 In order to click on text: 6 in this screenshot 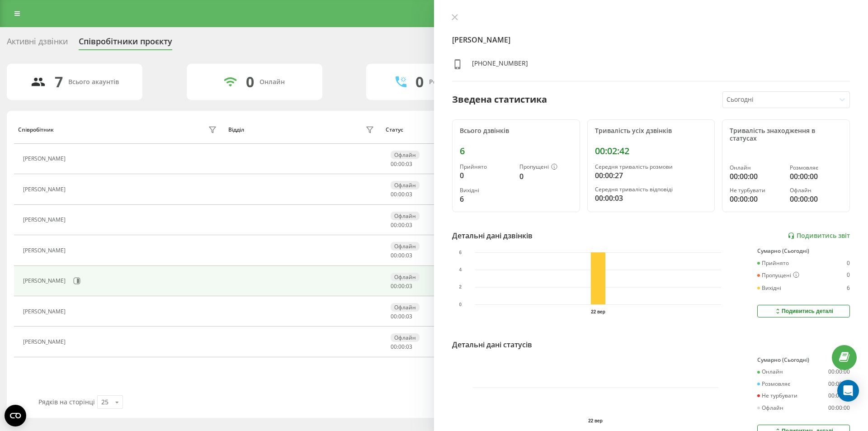, I will do `click(460, 252)`.